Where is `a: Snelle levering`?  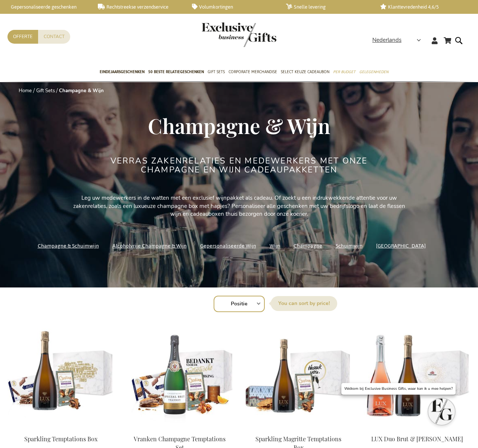 a: Snelle levering is located at coordinates (327, 7).